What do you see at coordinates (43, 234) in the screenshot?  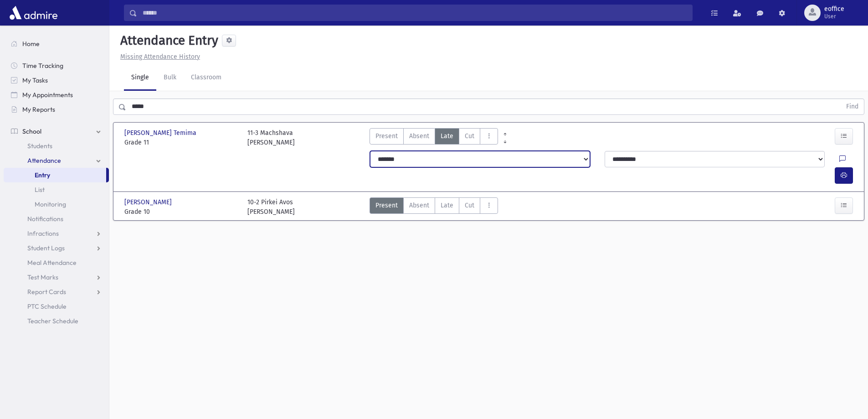 I see `span: Infractions` at bounding box center [43, 234].